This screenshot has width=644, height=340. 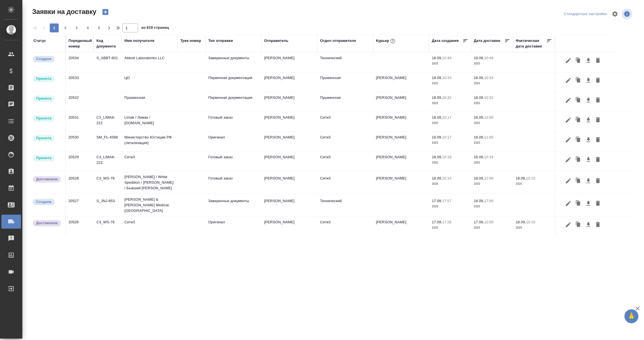 What do you see at coordinates (99, 28) in the screenshot?
I see `button: 5` at bounding box center [99, 28].